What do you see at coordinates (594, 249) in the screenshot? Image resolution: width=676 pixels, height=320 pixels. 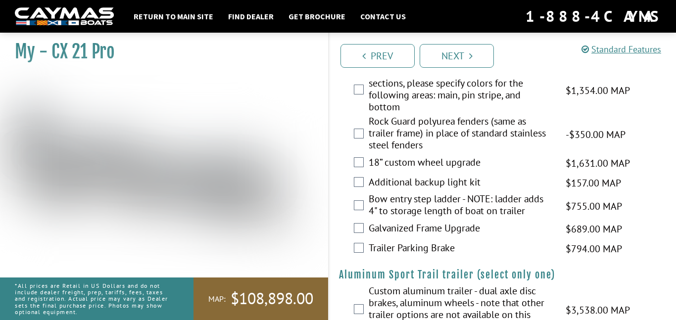 I see `span: $794.00 MAP` at bounding box center [594, 249].